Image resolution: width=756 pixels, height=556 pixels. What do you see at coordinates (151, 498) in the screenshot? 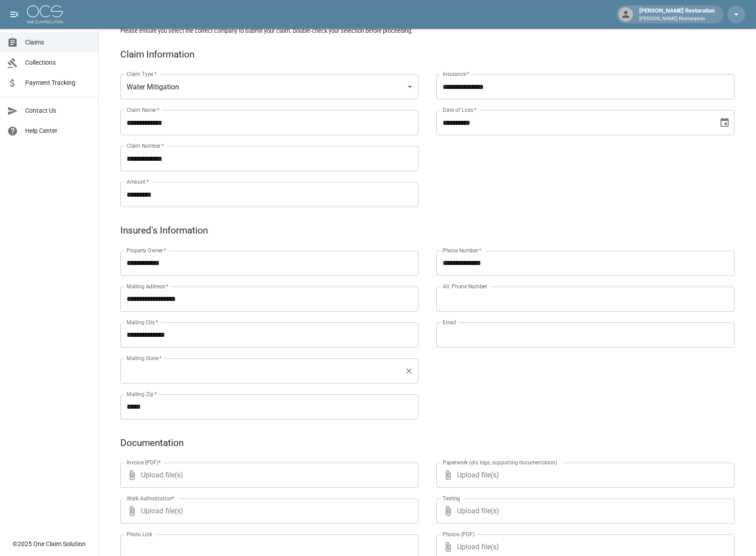
I see `label: Work Authorization*` at bounding box center [151, 498].